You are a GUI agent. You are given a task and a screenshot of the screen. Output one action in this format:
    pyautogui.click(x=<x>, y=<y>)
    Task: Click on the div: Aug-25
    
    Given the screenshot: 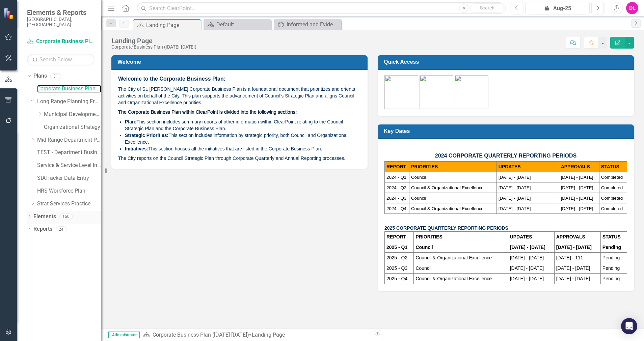 What is the action you would take?
    pyautogui.click(x=557, y=8)
    